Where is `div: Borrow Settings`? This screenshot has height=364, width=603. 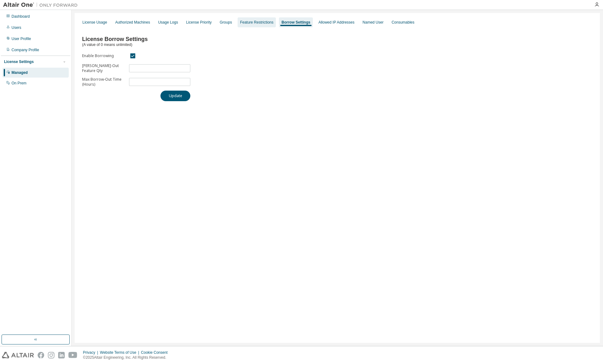
div: Borrow Settings is located at coordinates (296, 22).